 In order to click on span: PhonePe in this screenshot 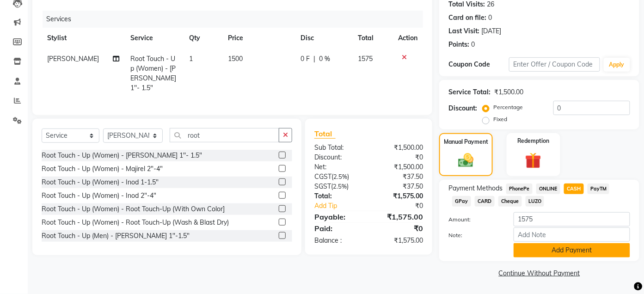, I will do `click(519, 188)`.